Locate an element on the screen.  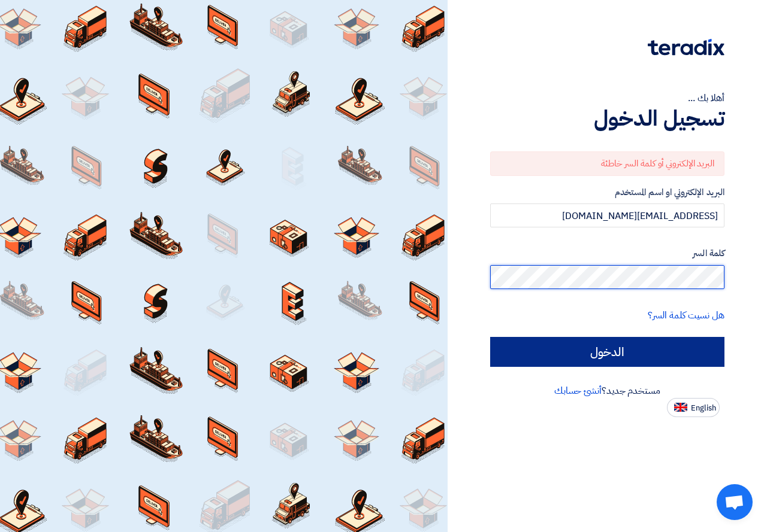
input: أدخل بريد العمل الإلكتروني او اسم المستخدم الخاص بك ... is located at coordinates (607, 215).